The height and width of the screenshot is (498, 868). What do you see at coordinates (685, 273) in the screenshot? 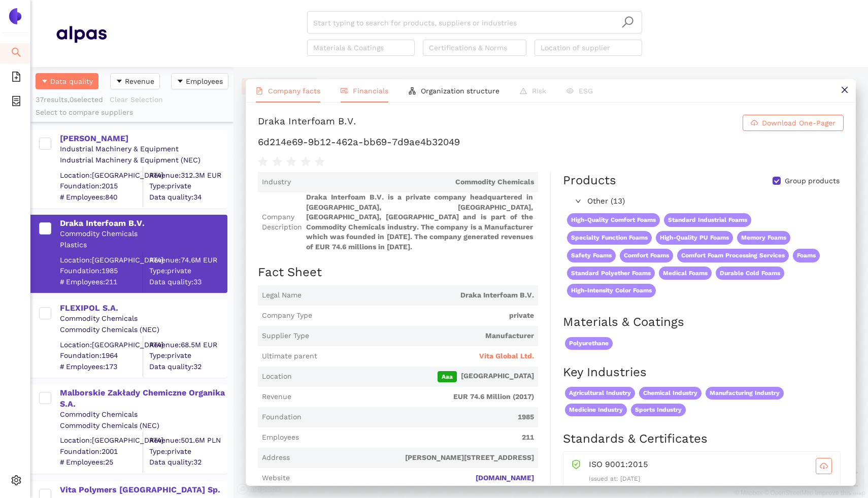
I see `span: Medical Foams` at bounding box center [685, 273].